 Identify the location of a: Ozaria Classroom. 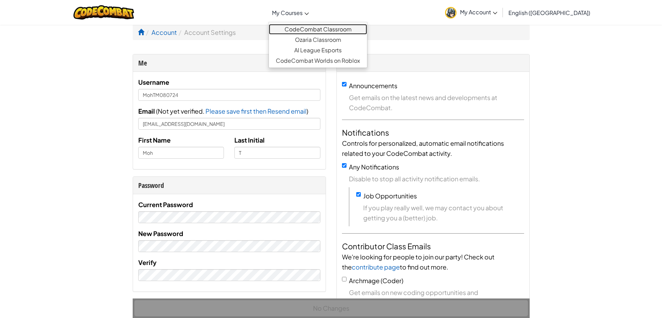
(318, 40).